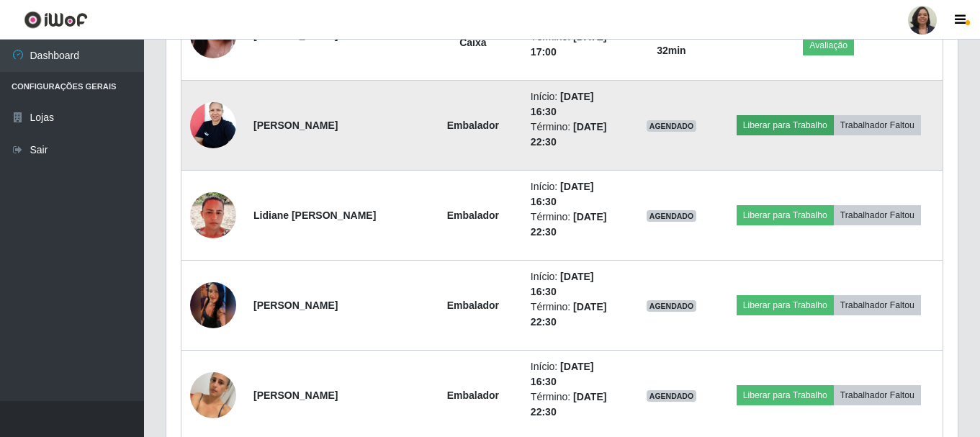  I want to click on button: Avaliação, so click(828, 45).